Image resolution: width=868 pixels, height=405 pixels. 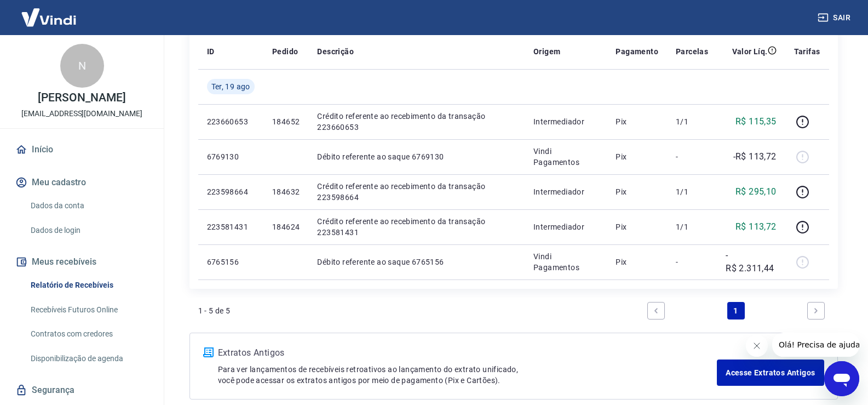 What do you see at coordinates (335, 52) in the screenshot?
I see `p: Descrição` at bounding box center [335, 52].